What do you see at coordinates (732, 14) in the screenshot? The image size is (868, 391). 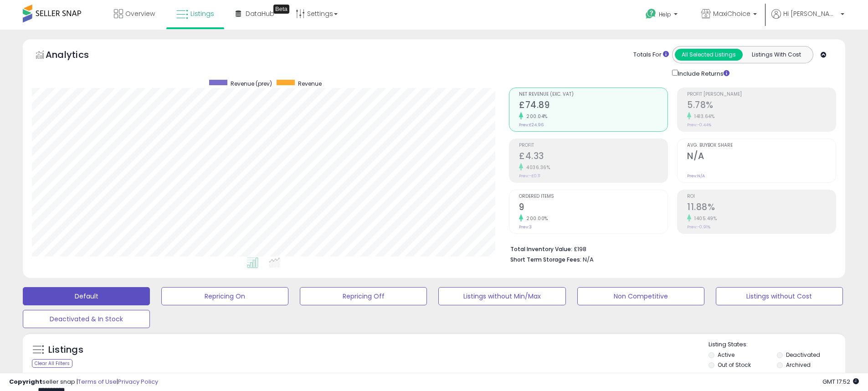 I see `span: MaxiChoice` at bounding box center [732, 14].